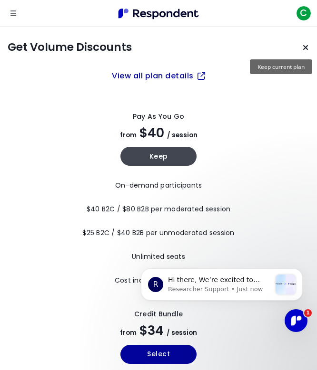 The height and width of the screenshot is (370, 317). Describe the element at coordinates (158, 281) in the screenshot. I see `dd: Cost includes all add-ons` at that location.